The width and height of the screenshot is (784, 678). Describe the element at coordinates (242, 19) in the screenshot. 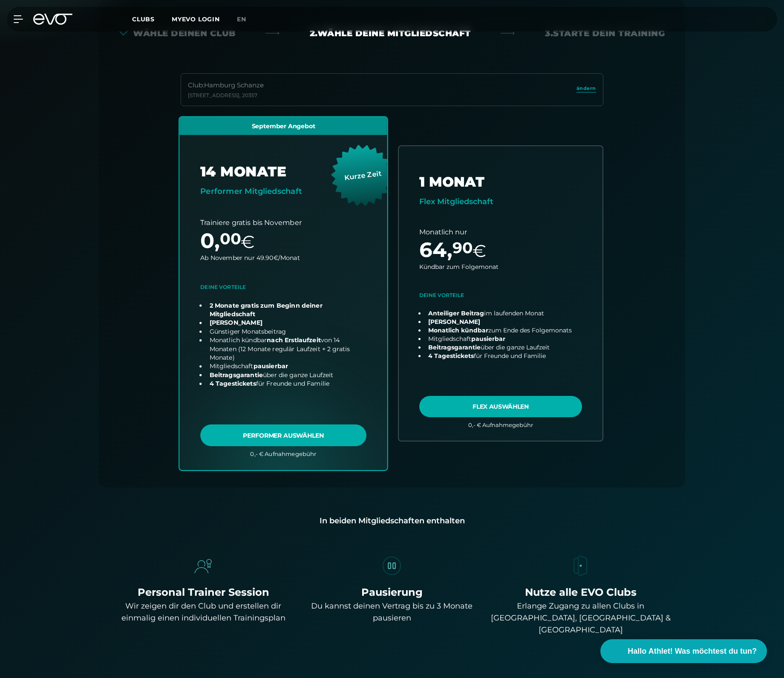

I see `span: en` at that location.